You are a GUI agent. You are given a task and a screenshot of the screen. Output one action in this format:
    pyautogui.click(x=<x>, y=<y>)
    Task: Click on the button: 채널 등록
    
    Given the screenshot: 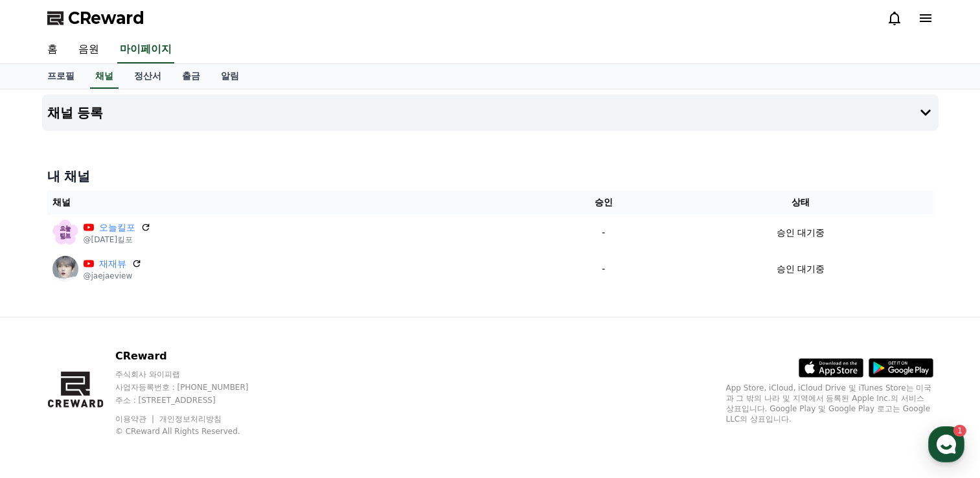 What is the action you would take?
    pyautogui.click(x=490, y=113)
    